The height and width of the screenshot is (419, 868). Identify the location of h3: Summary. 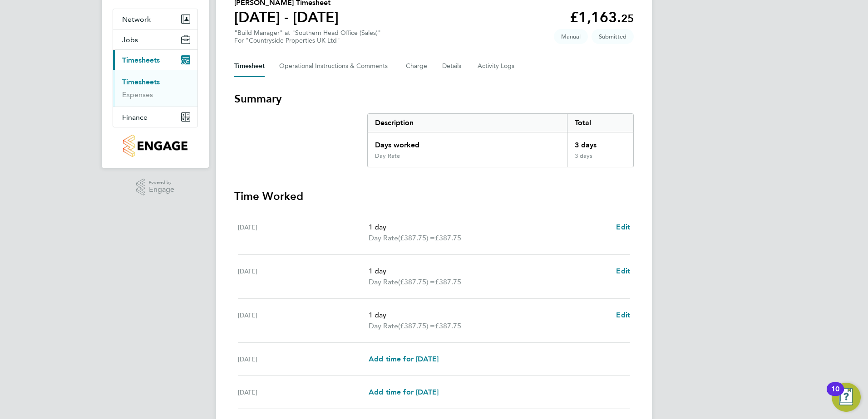
(434, 99).